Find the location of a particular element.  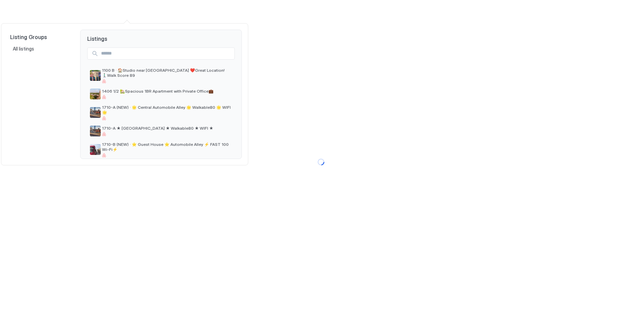

span: All listings is located at coordinates (24, 49).